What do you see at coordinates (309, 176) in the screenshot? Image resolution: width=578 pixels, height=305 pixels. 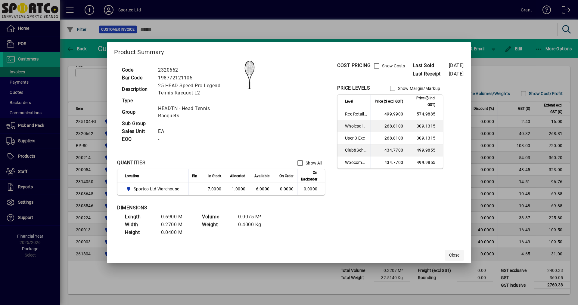 I see `span: On Backorder` at bounding box center [309, 176].